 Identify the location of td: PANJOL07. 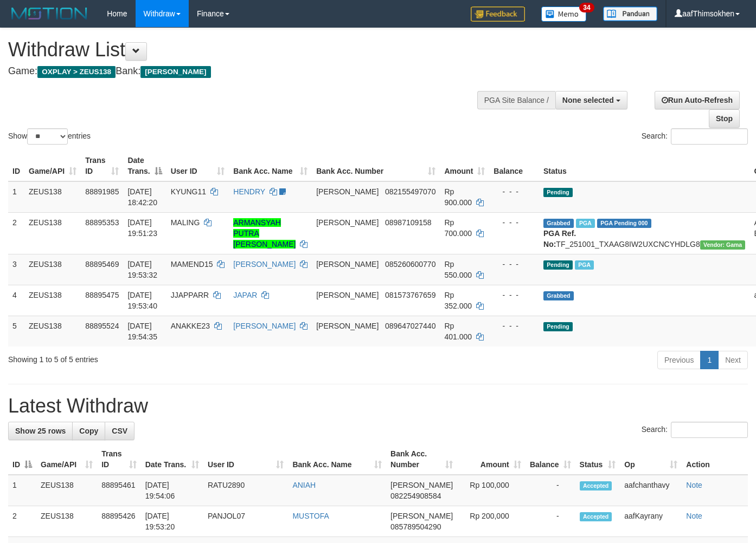
(245, 522).